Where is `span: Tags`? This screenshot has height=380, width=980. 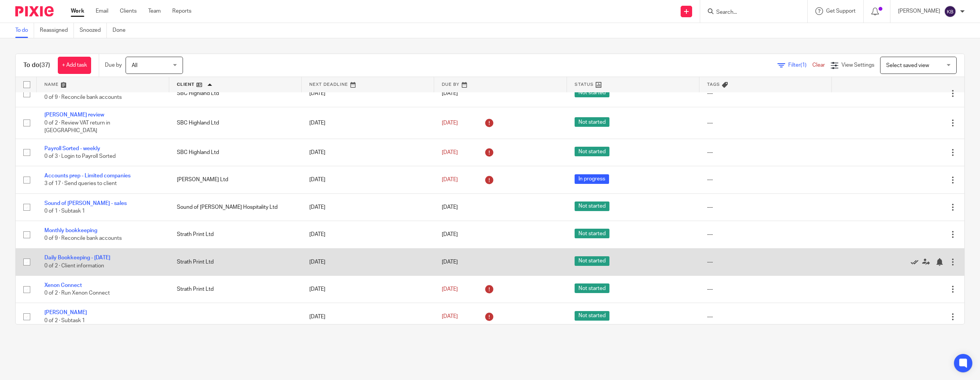
span: Tags is located at coordinates (714, 84).